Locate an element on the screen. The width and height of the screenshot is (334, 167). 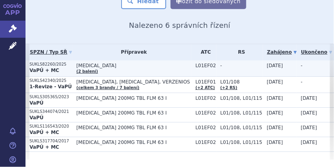
span: L01/108 is located at coordinates (241, 82).